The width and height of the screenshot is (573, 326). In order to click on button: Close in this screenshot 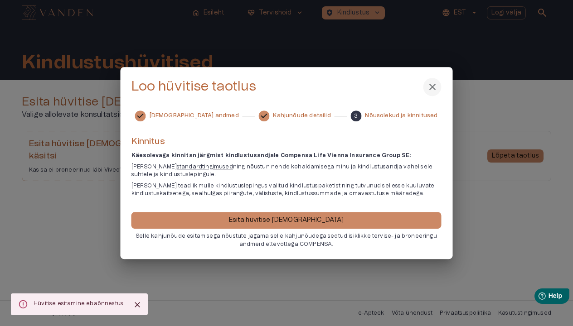, I will do `click(137, 305)`.